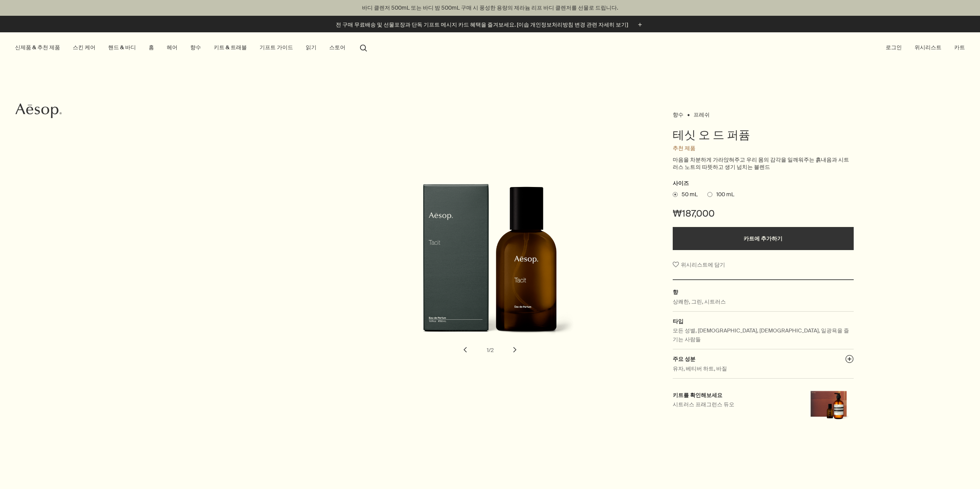  What do you see at coordinates (515, 350) in the screenshot?
I see `button: next slide` at bounding box center [515, 350].